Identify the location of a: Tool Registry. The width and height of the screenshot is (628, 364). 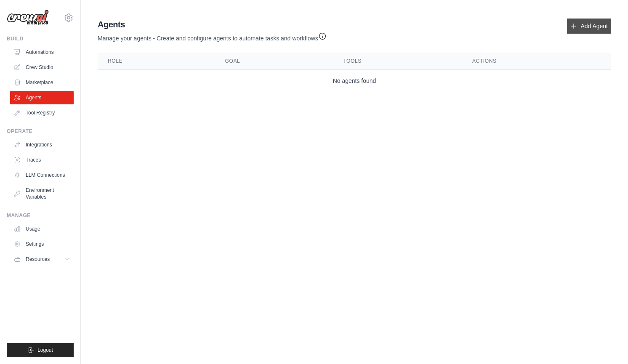
(41, 113).